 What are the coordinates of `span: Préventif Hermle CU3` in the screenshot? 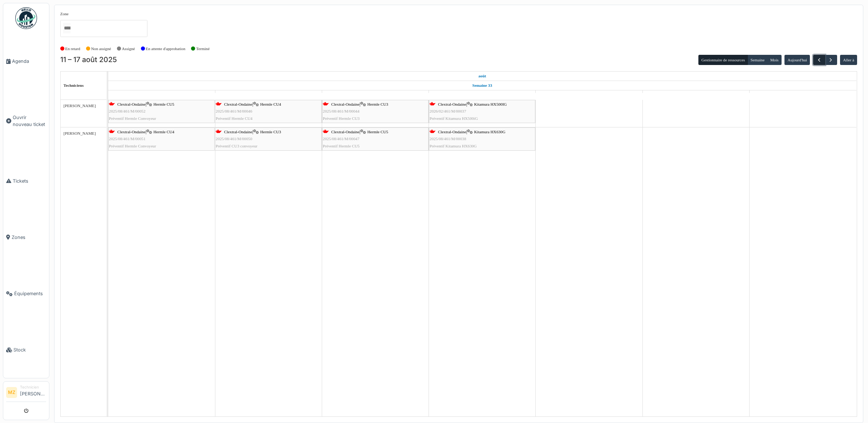 It's located at (341, 118).